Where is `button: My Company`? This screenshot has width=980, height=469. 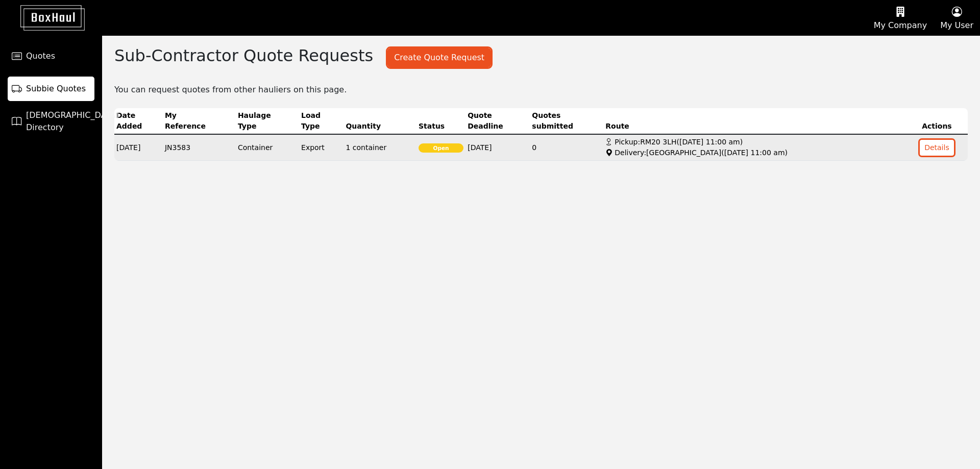 button: My Company is located at coordinates (900, 17).